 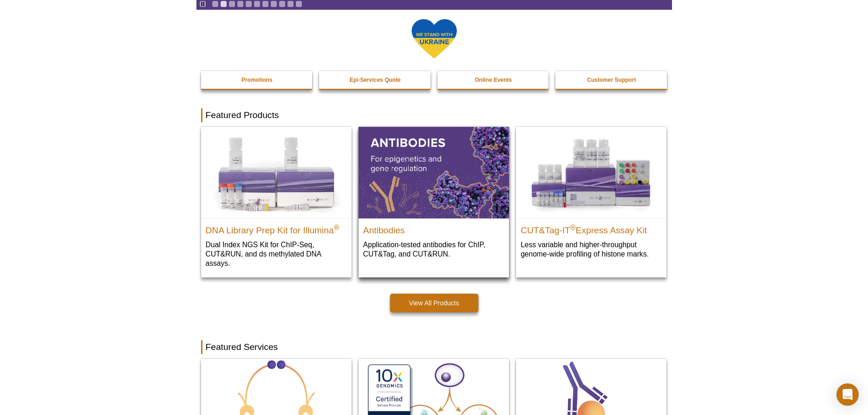 I want to click on h2: Featured Products, so click(x=434, y=115).